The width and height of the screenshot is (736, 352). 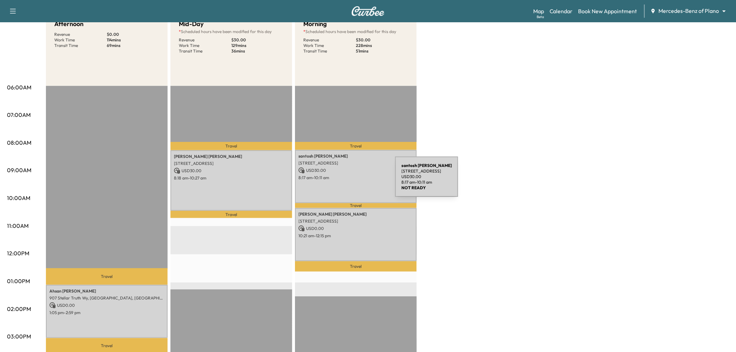 I want to click on p: 08:00AM, so click(x=19, y=143).